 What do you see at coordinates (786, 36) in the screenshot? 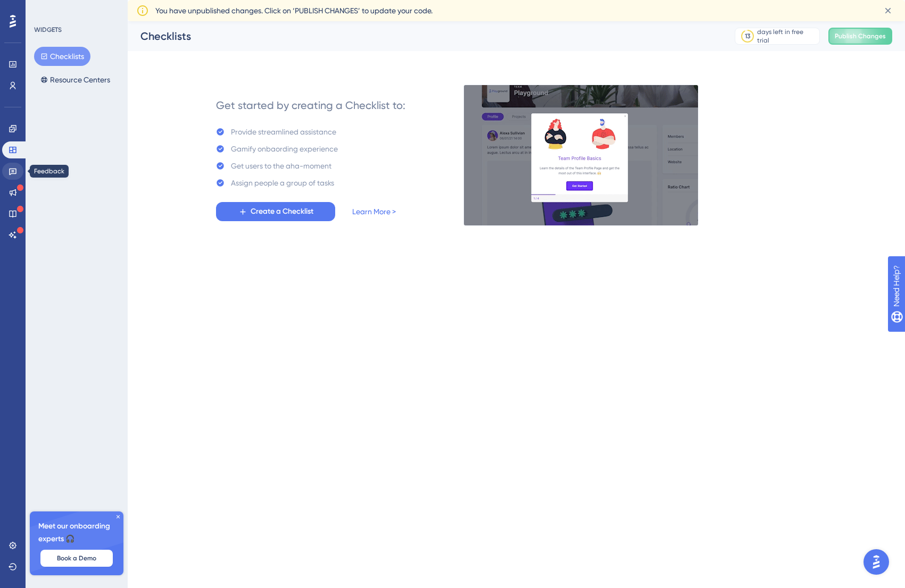
I see `div: days left in free trial` at bounding box center [786, 36].